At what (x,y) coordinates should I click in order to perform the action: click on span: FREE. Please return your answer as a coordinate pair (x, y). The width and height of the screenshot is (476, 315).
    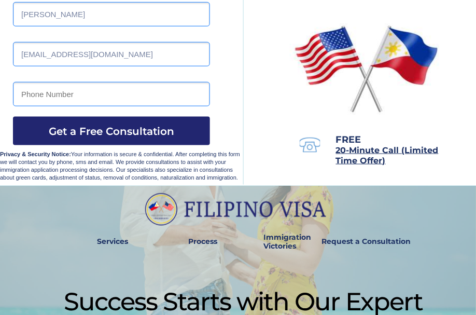
    Looking at the image, I should click on (348, 139).